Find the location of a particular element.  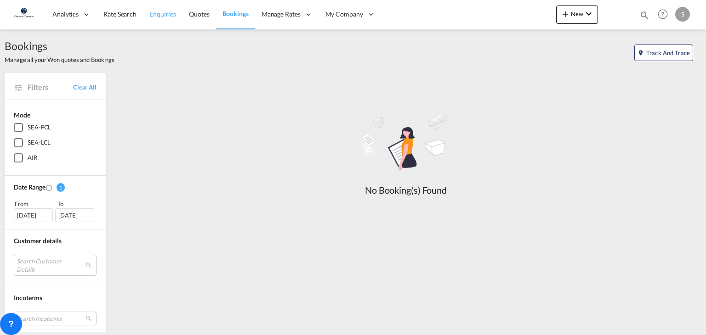

md-checkbox: SEA-FCL is located at coordinates (55, 128).